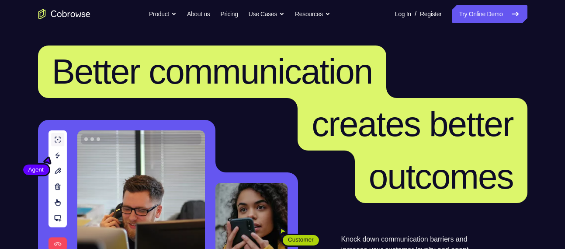 Image resolution: width=565 pixels, height=249 pixels. What do you see at coordinates (490, 14) in the screenshot?
I see `a: Try Online Demo` at bounding box center [490, 14].